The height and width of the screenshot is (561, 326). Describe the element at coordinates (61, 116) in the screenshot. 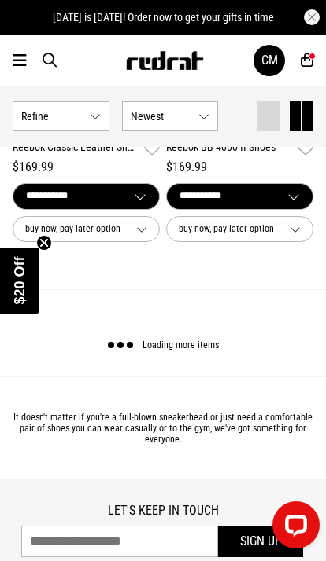

I see `button: Refine` at that location.